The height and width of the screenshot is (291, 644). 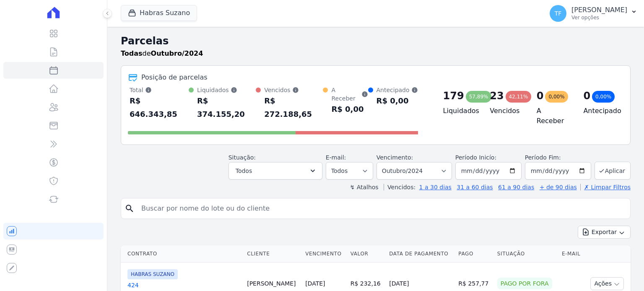 I want to click on div: Liquidados, so click(x=227, y=90).